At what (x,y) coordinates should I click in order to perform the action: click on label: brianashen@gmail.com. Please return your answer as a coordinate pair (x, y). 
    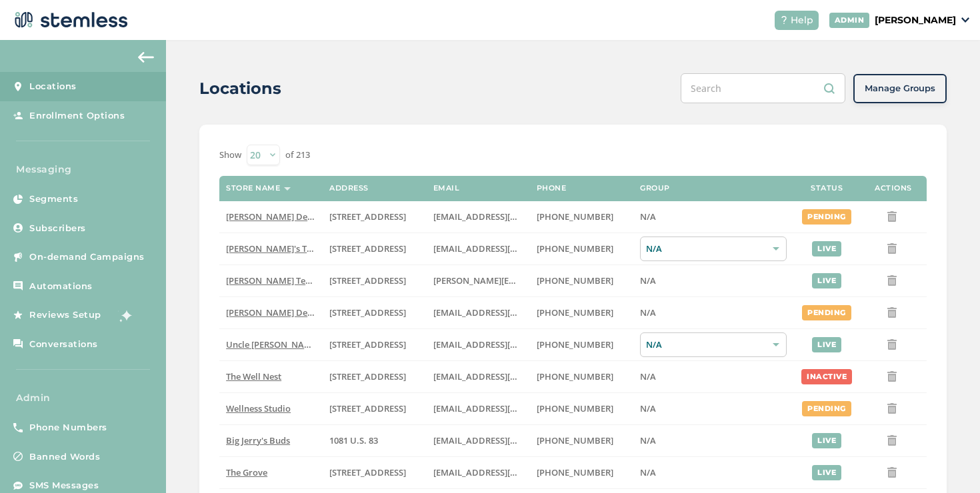
    Looking at the image, I should click on (478, 248).